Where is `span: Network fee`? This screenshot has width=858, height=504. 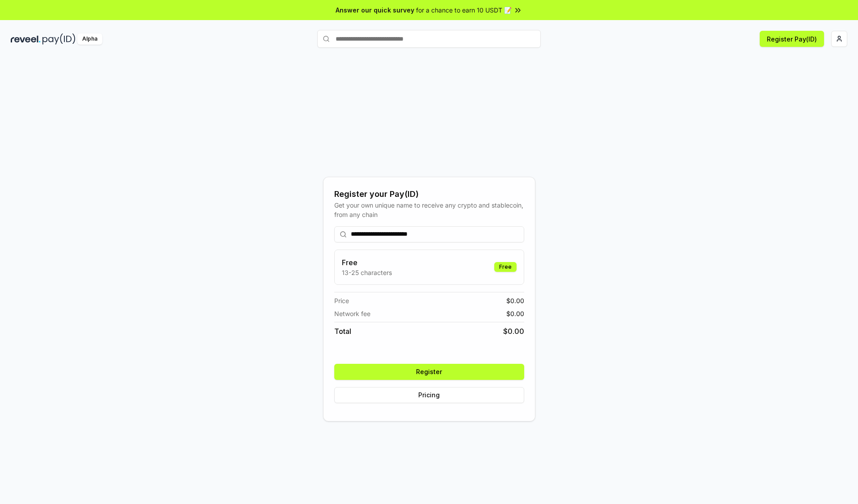 span: Network fee is located at coordinates (352, 313).